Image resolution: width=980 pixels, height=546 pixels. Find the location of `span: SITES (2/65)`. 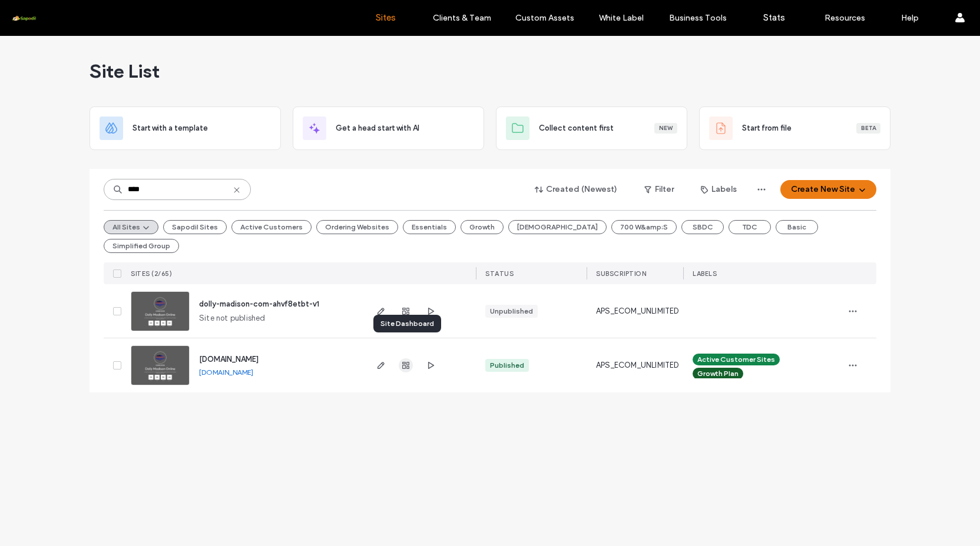

span: SITES (2/65) is located at coordinates (152, 273).